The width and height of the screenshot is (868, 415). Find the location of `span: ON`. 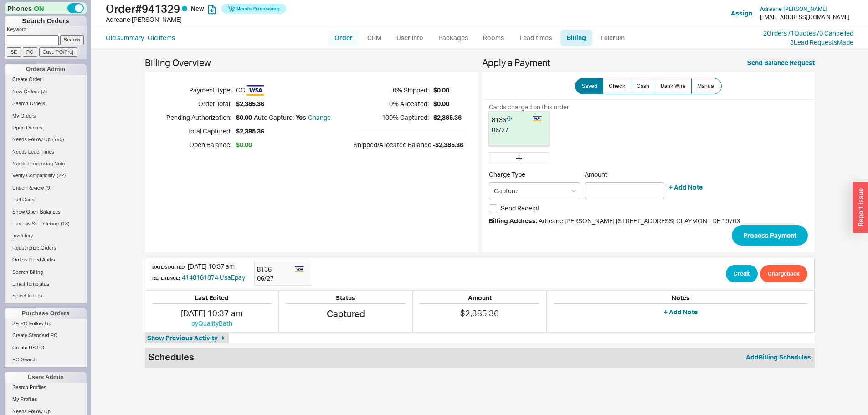

span: ON is located at coordinates (39, 8).